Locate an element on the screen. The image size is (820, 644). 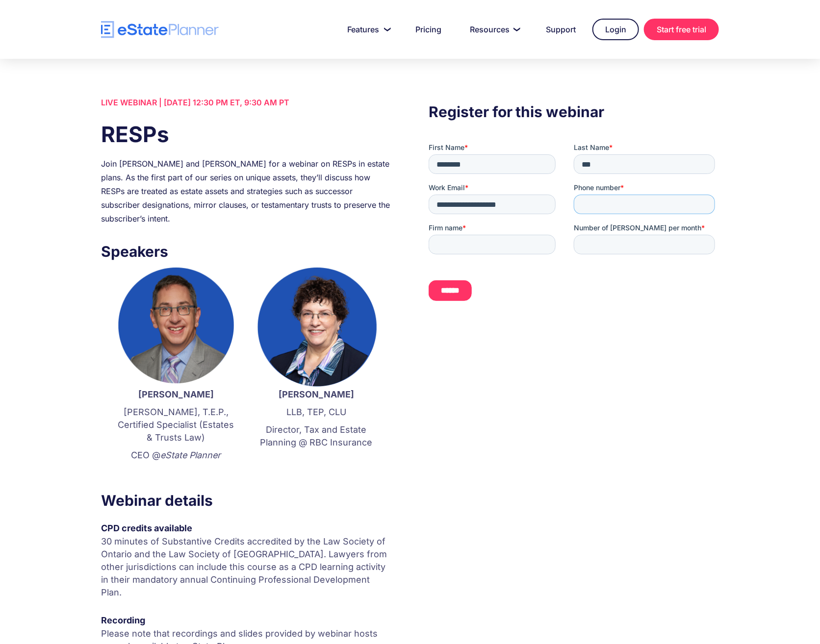
h1: RESPs is located at coordinates (246, 134).